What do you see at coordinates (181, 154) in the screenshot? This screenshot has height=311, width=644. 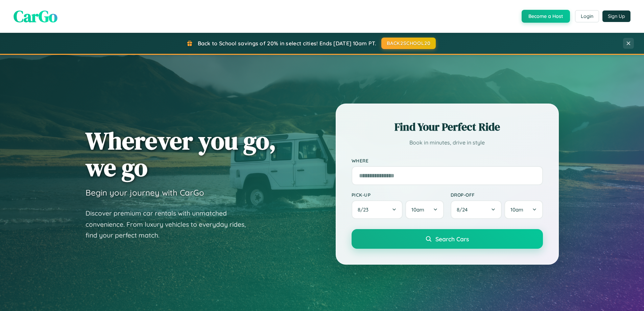 I see `h1: Wherever you go, we go` at bounding box center [181, 154].